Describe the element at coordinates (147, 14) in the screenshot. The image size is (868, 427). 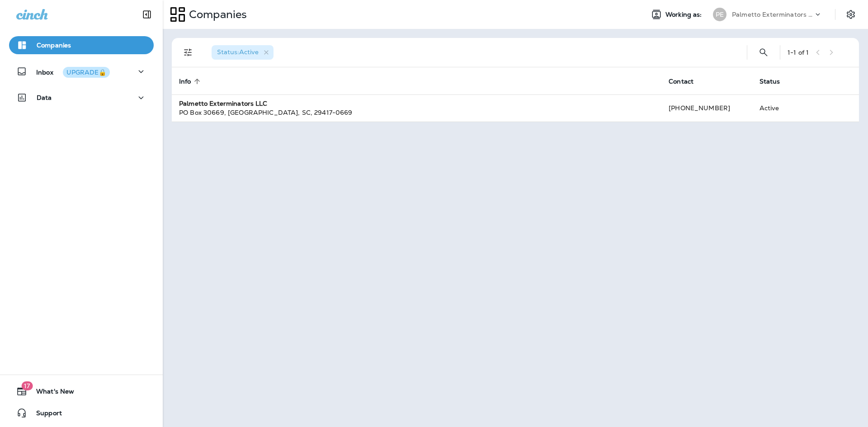
I see `button: Collapse Sidebar` at that location.